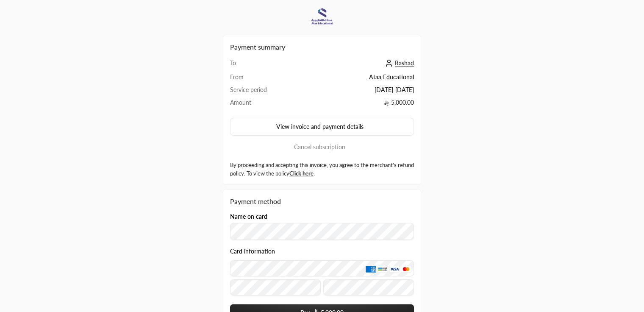 The width and height of the screenshot is (644, 312). I want to click on img: MasterCard, so click(406, 269).